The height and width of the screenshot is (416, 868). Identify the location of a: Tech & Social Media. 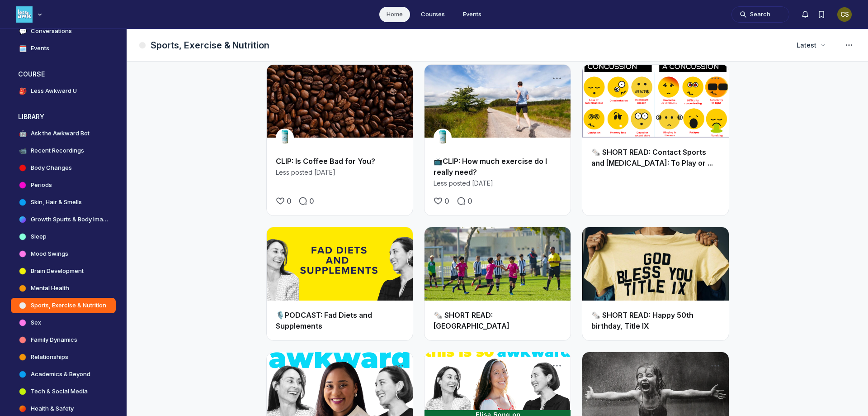
(63, 391).